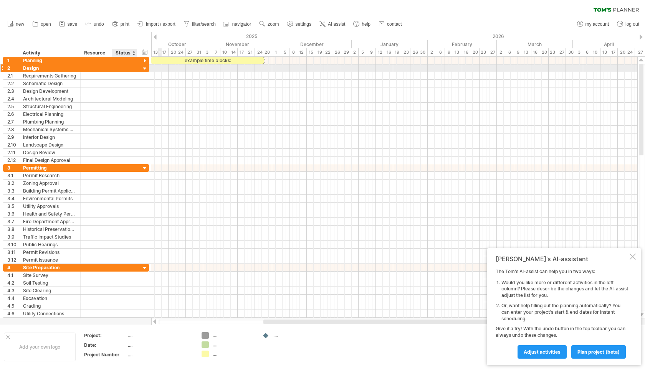 The image size is (645, 369). I want to click on div: 3, so click(13, 168).